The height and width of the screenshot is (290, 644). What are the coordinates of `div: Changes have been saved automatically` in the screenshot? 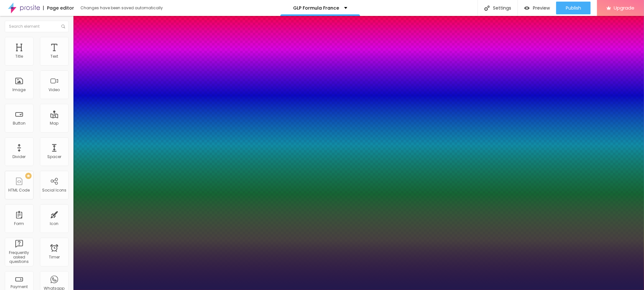 It's located at (122, 8).